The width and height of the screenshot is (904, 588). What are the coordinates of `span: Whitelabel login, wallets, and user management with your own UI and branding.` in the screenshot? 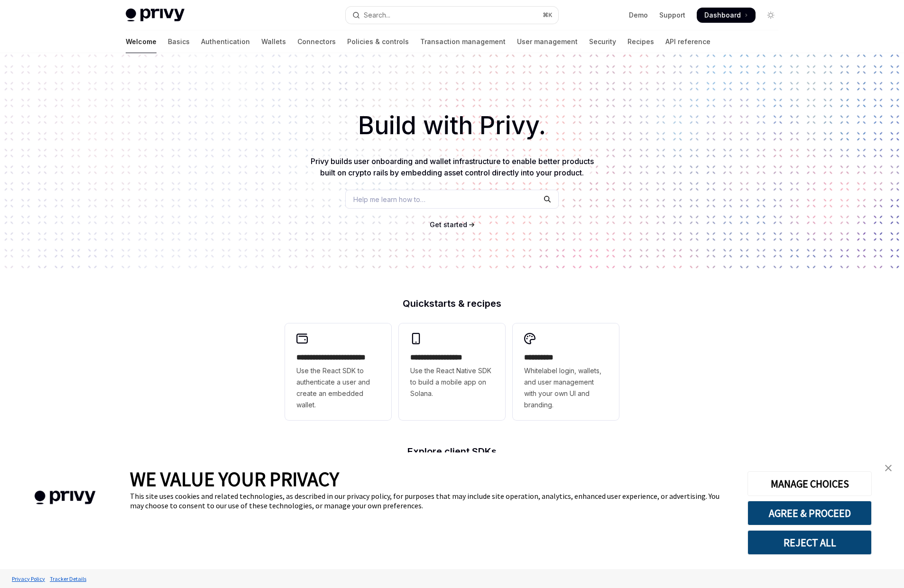 It's located at (566, 388).